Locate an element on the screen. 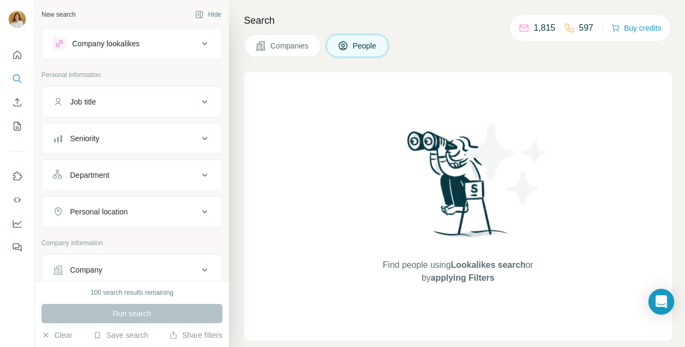 This screenshot has width=685, height=347. button: Job title is located at coordinates (132, 102).